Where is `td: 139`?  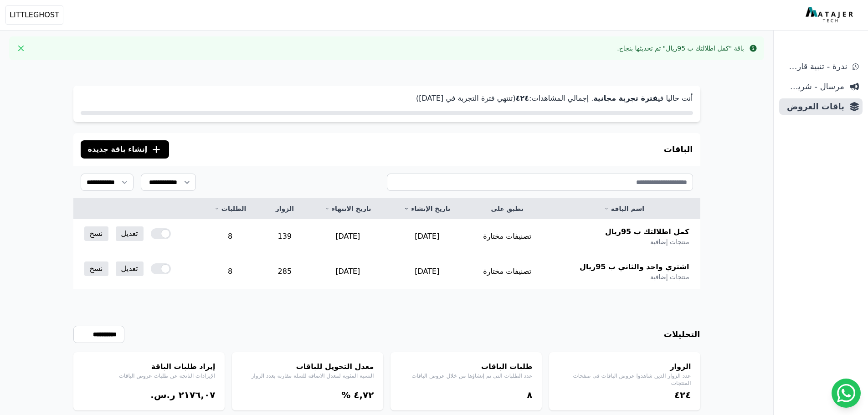 td: 139 is located at coordinates (285, 236).